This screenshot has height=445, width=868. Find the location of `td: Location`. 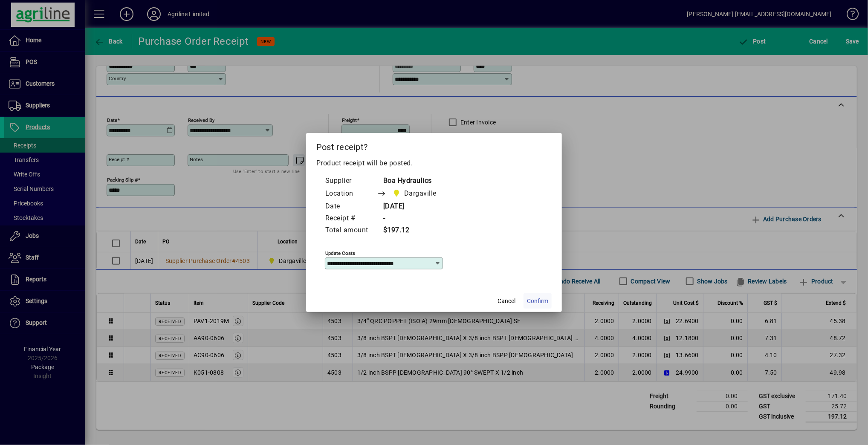

td: Location is located at coordinates (351, 194).